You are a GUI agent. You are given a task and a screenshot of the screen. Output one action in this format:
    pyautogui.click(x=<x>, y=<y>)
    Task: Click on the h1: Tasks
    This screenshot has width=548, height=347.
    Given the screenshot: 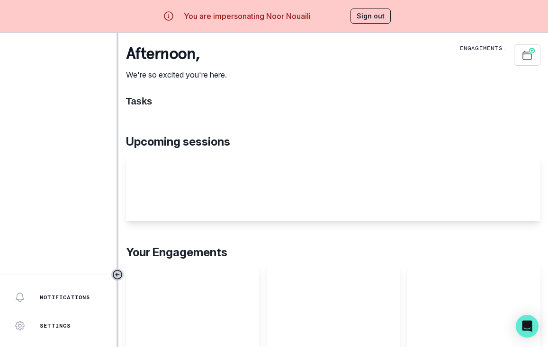 What is the action you would take?
    pyautogui.click(x=333, y=101)
    